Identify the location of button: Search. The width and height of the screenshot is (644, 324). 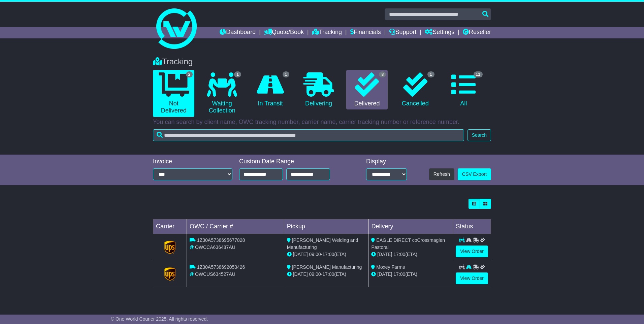
(479, 135).